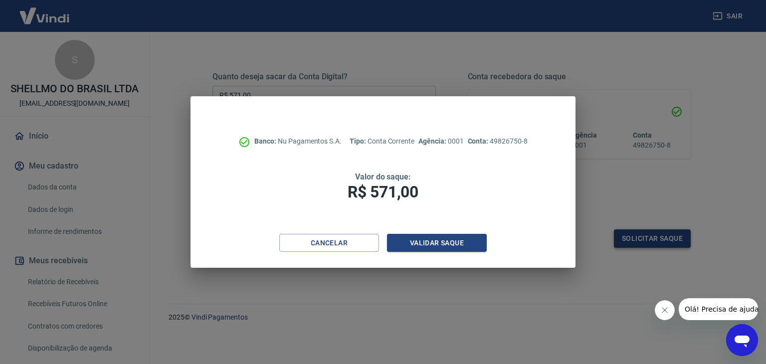 This screenshot has width=766, height=364. What do you see at coordinates (497, 141) in the screenshot?
I see `p: 49826750-8` at bounding box center [497, 141].